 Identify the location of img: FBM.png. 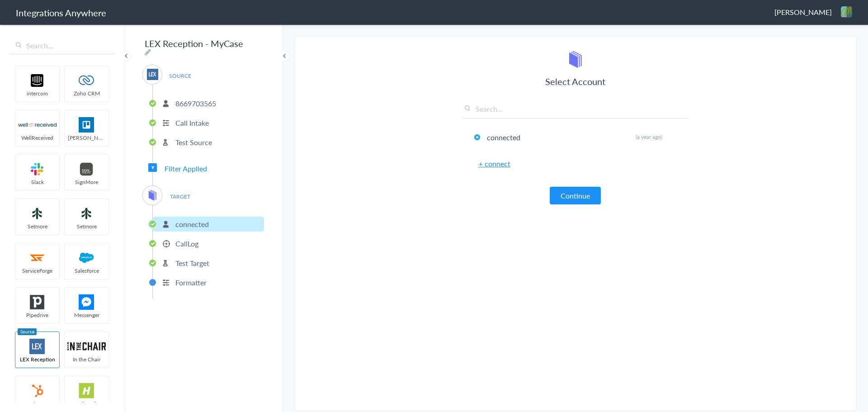
(87, 301).